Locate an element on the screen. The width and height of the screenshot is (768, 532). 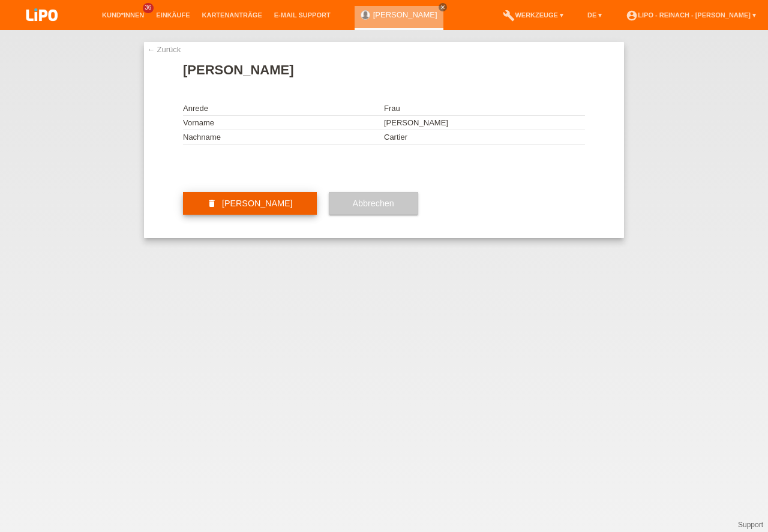
a: Einkäufe is located at coordinates (173, 15).